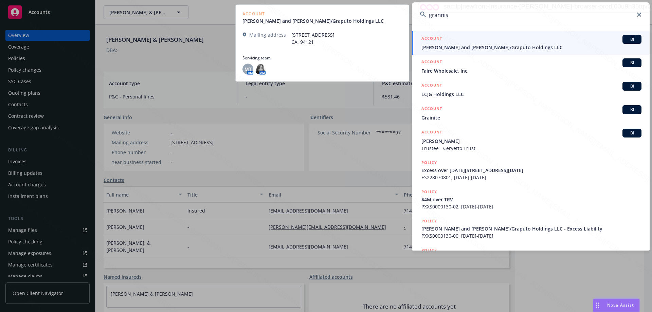  Describe the element at coordinates (532, 71) in the screenshot. I see `span: Faire Wholesale, Inc.` at that location.